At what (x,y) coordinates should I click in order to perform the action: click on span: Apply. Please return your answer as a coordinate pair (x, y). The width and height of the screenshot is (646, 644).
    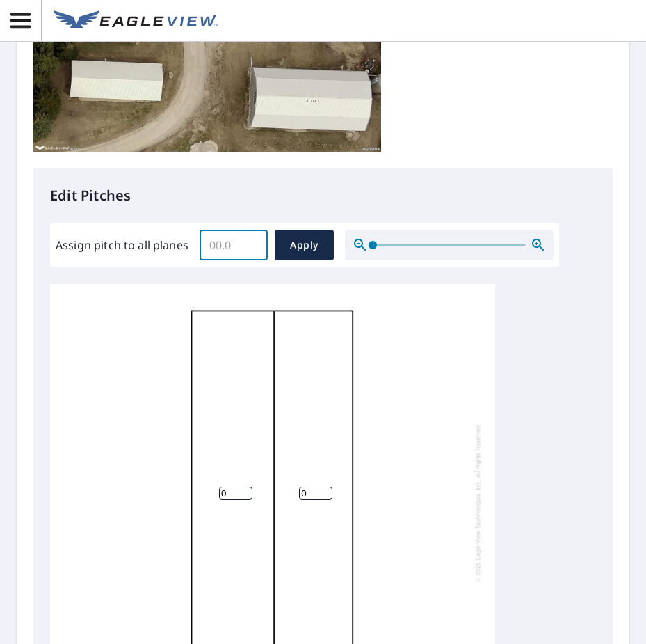
    Looking at the image, I should click on (304, 245).